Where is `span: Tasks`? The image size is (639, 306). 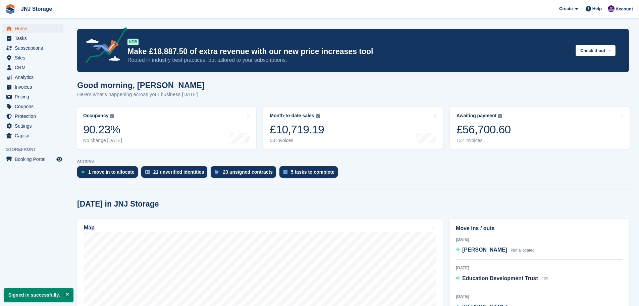 span: Tasks is located at coordinates (35, 38).